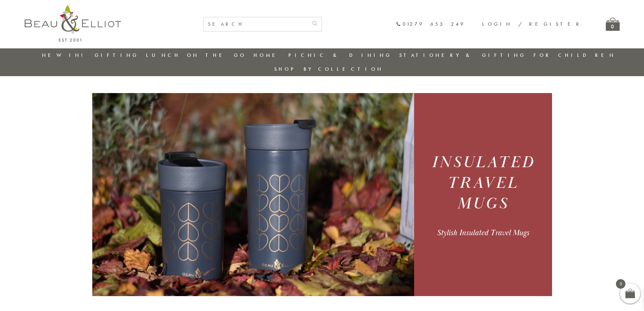  Describe the element at coordinates (64, 55) in the screenshot. I see `a: New in!` at that location.